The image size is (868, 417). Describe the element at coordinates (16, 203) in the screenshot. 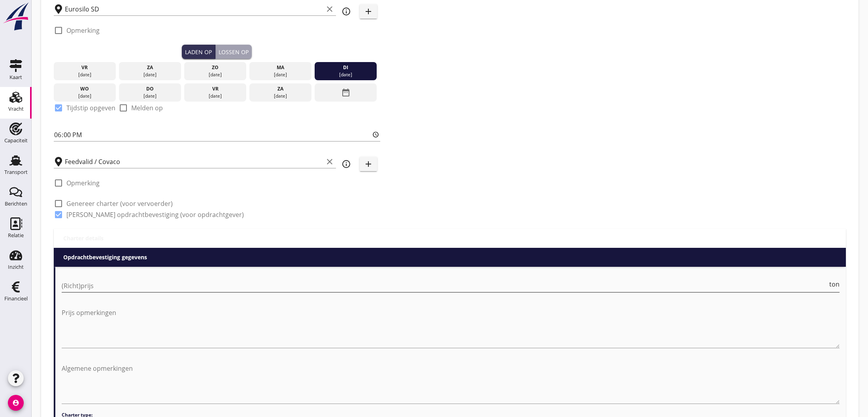

I see `div: Berichten` at that location.